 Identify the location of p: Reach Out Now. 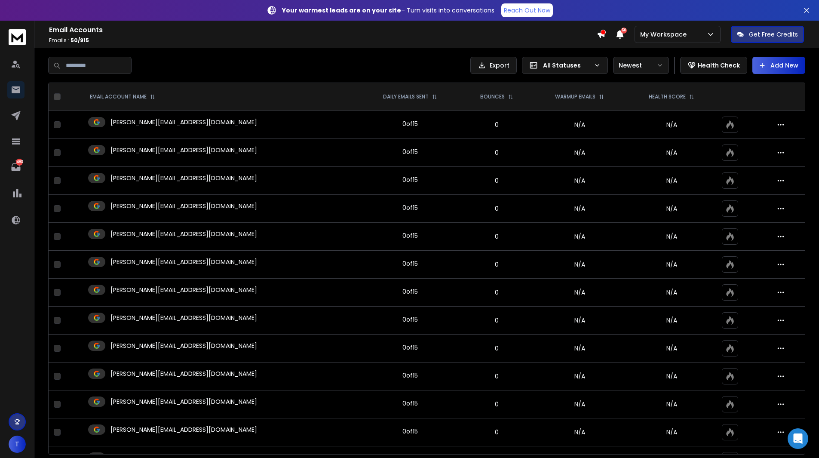
(527, 10).